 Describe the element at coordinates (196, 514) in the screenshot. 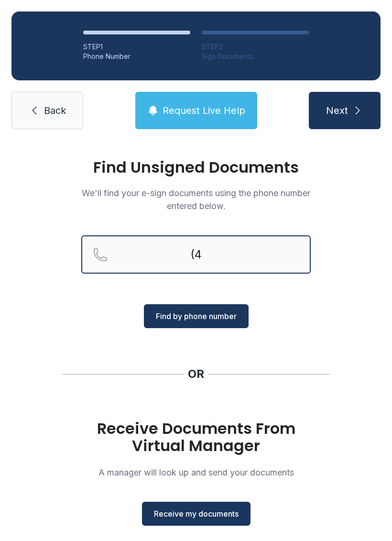

I see `span: Receive my documents` at that location.